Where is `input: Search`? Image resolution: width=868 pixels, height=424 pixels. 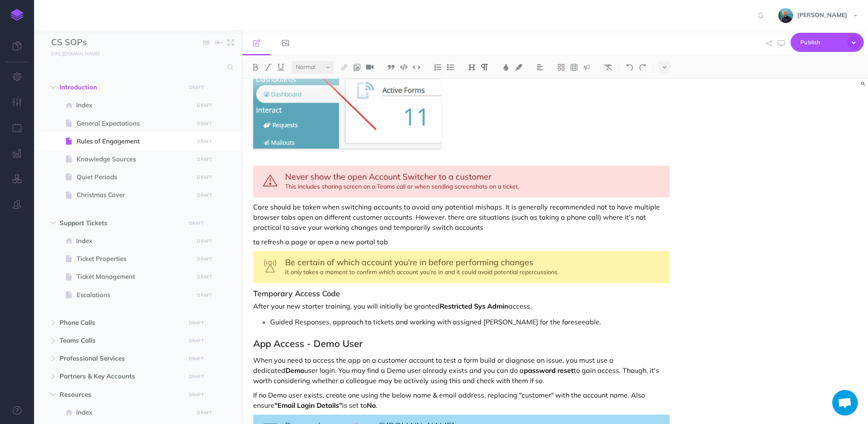
input: Search is located at coordinates (137, 67).